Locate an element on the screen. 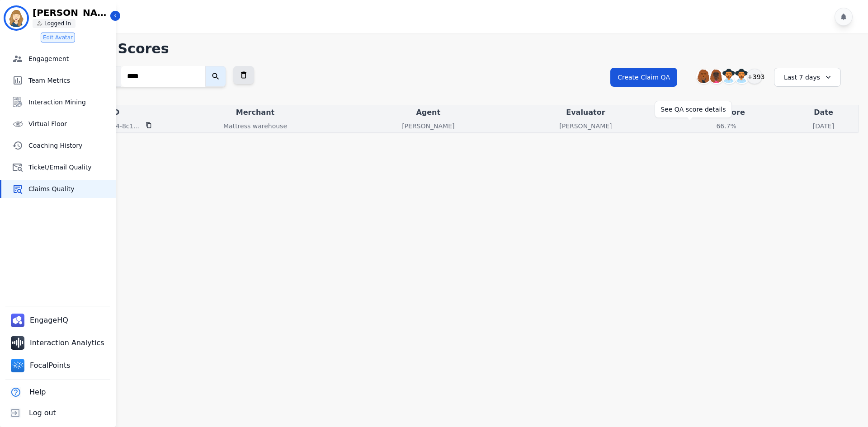 The width and height of the screenshot is (868, 427). span: Help is located at coordinates (38, 393).